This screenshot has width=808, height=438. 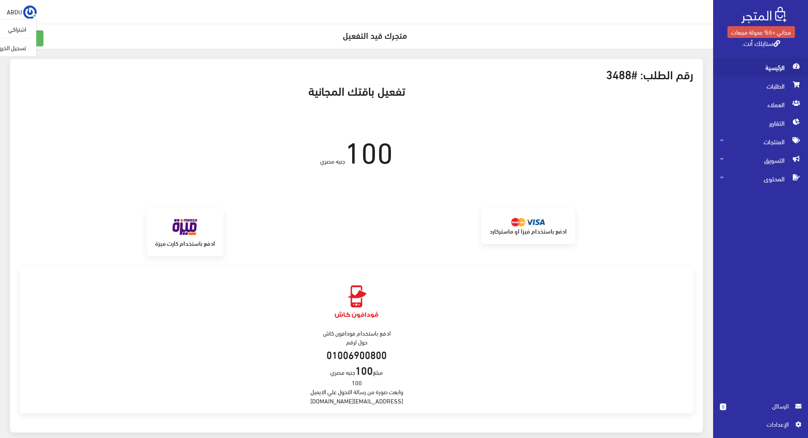 I want to click on img: vodafonecash.png, so click(x=357, y=302).